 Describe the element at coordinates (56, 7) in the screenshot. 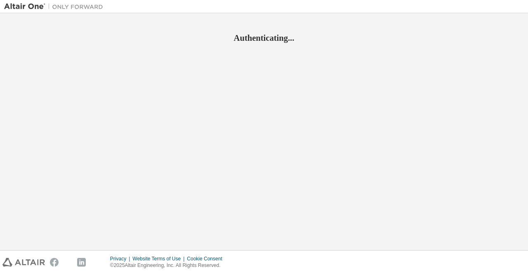

I see `img: Altair One` at that location.